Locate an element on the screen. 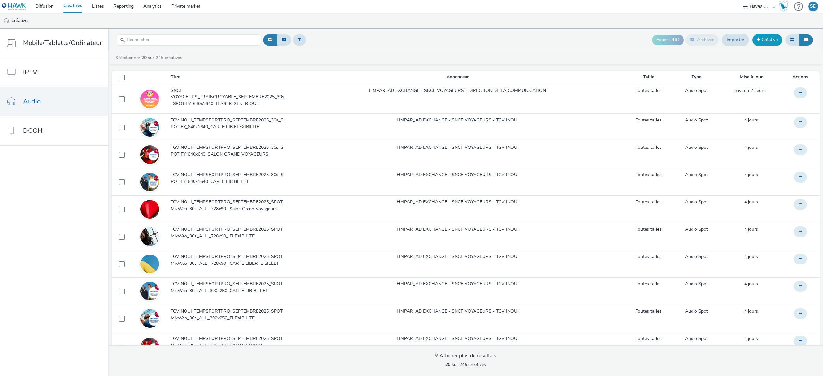 This screenshot has height=376, width=823. img: 83349a9c-73a1-4d76-a541-875da6749497.jpg is located at coordinates (150, 99).